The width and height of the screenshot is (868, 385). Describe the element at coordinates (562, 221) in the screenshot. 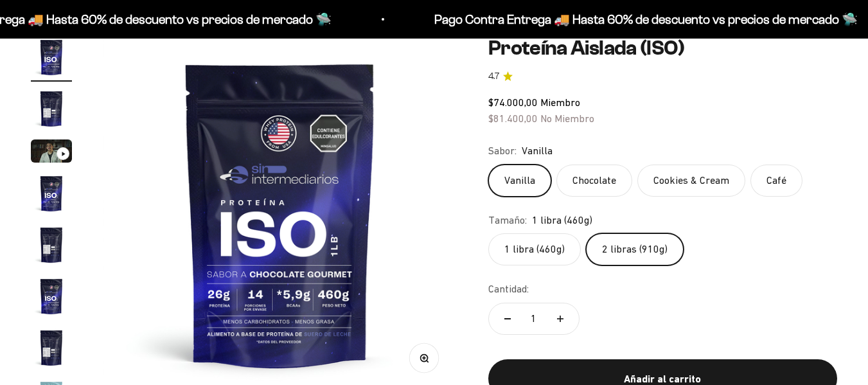

I see `span: 1 libra (460g)` at that location.